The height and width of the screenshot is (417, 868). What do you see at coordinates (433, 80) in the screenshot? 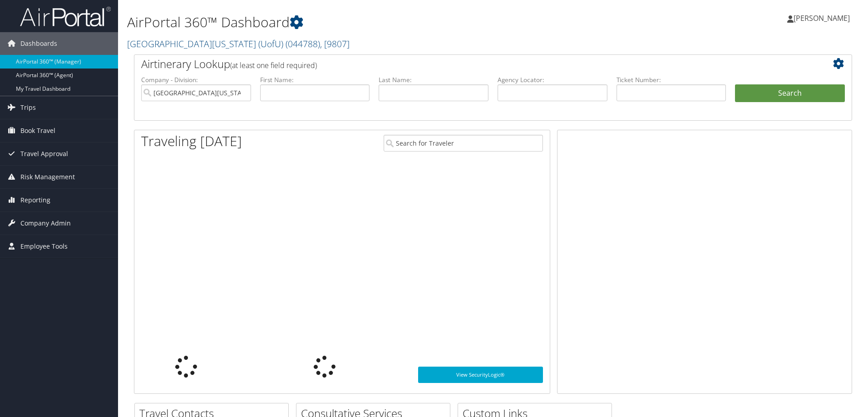
I see `label: Last Name:` at bounding box center [433, 80].